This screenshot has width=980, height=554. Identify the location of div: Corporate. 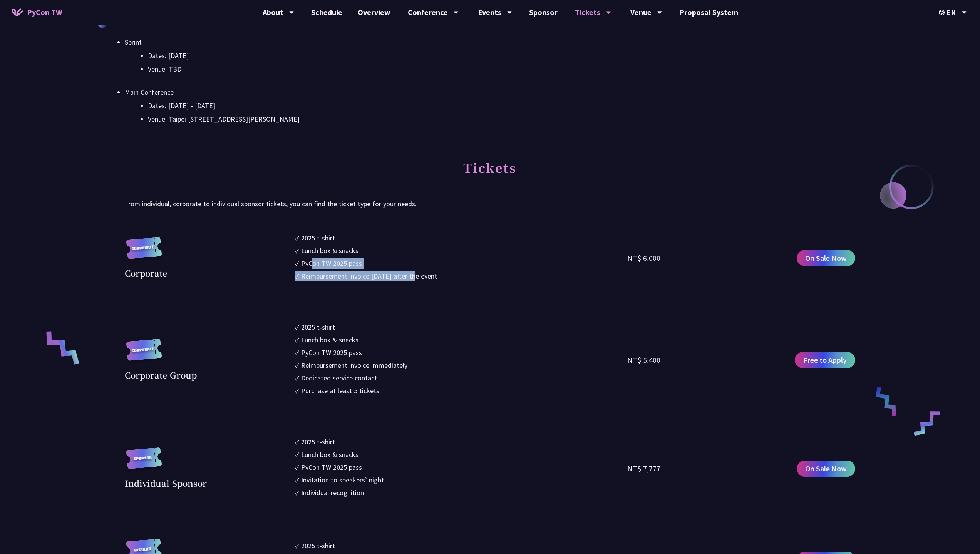
(146, 273).